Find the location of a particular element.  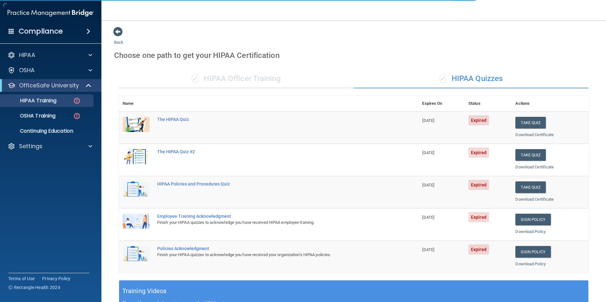

div: Policies Acknowledgment is located at coordinates (272, 249).